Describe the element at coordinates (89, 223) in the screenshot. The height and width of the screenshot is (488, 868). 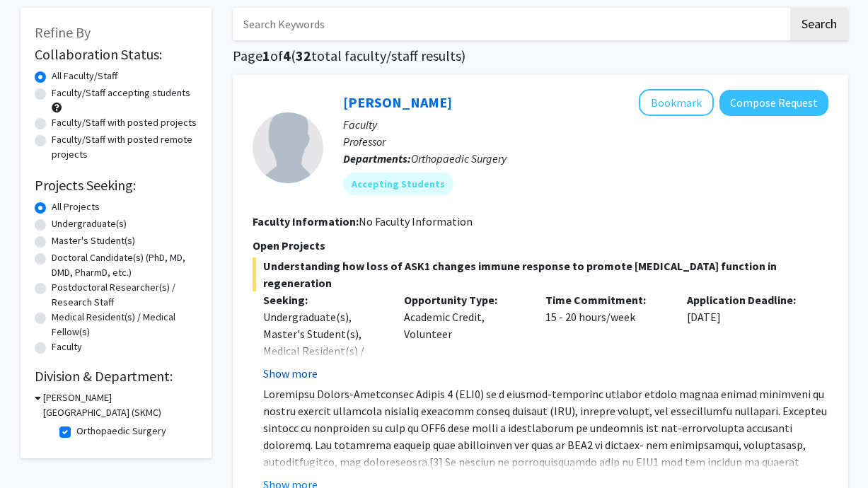
I see `label: Undergraduate(s)` at that location.